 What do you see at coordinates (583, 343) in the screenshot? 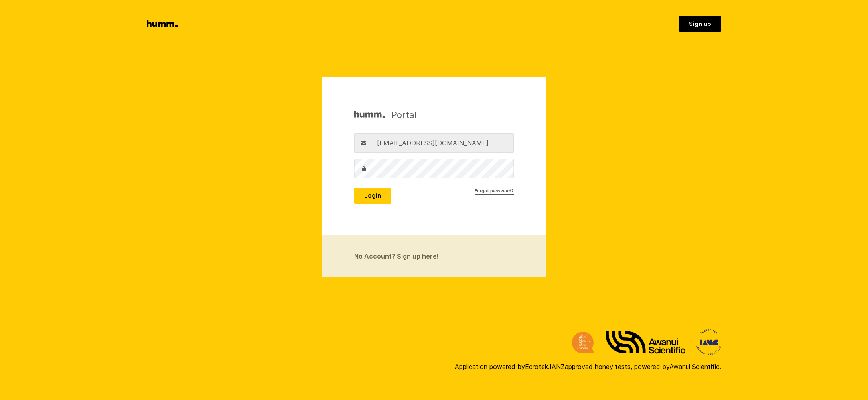
I see `img: Ecrotek` at bounding box center [583, 343].